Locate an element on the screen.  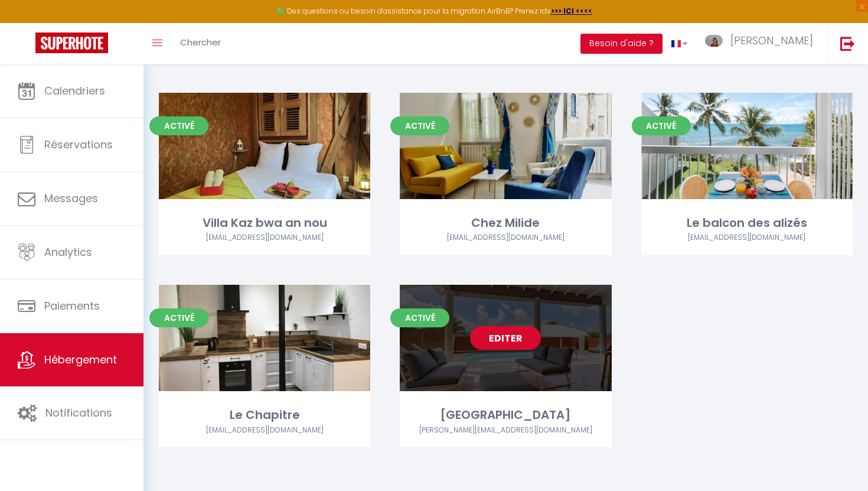
div: Villa Kaz bwa an nou is located at coordinates (265, 223).